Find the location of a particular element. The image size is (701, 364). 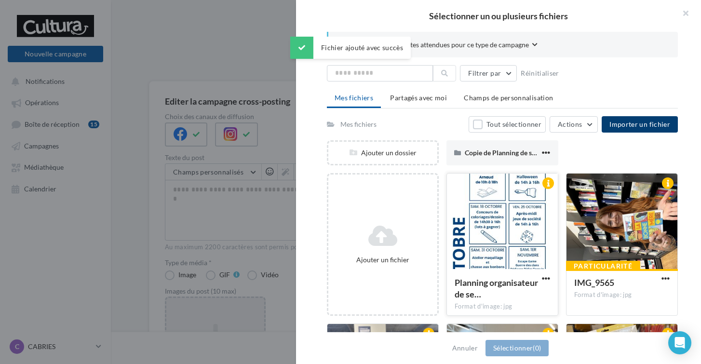

div: Fichier ajouté avec succès is located at coordinates (350, 48).